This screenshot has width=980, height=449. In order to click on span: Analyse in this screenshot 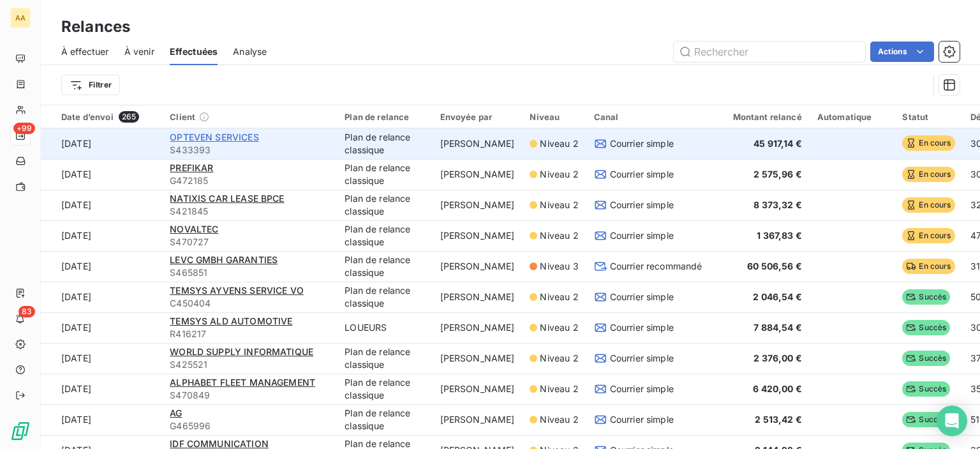, I will do `click(250, 52)`.